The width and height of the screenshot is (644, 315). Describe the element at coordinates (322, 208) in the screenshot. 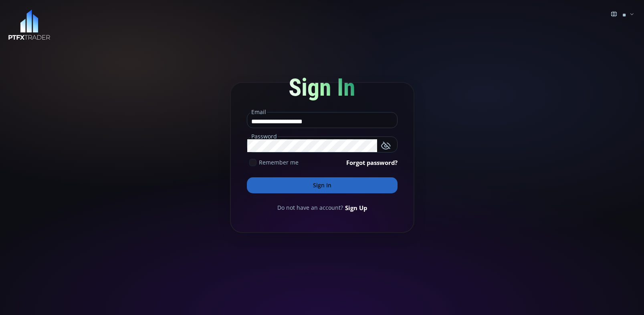

I see `div: Do not have an account?` at that location.